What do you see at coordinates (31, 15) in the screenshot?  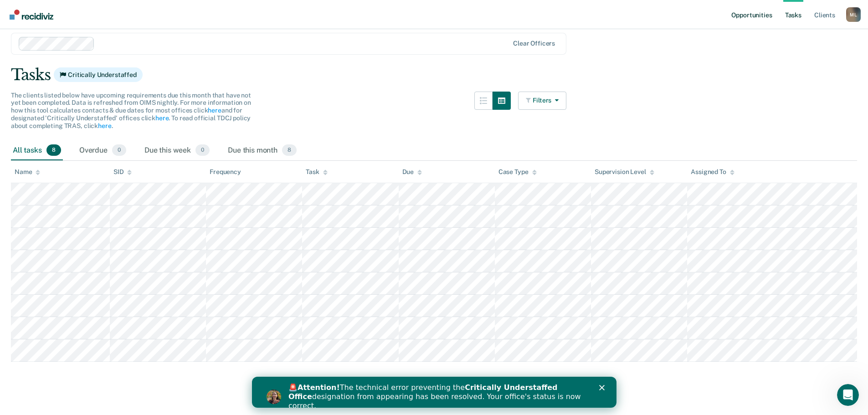 I see `img: Recidiviz` at bounding box center [31, 15].